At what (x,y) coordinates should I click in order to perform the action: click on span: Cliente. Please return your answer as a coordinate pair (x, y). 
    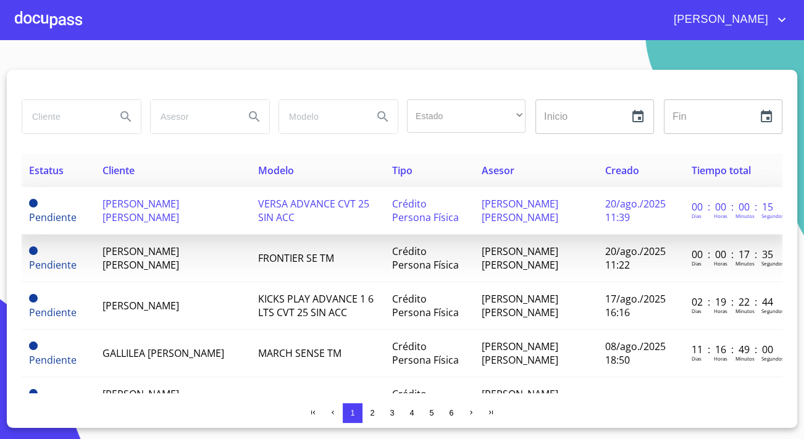
    Looking at the image, I should click on (119, 170).